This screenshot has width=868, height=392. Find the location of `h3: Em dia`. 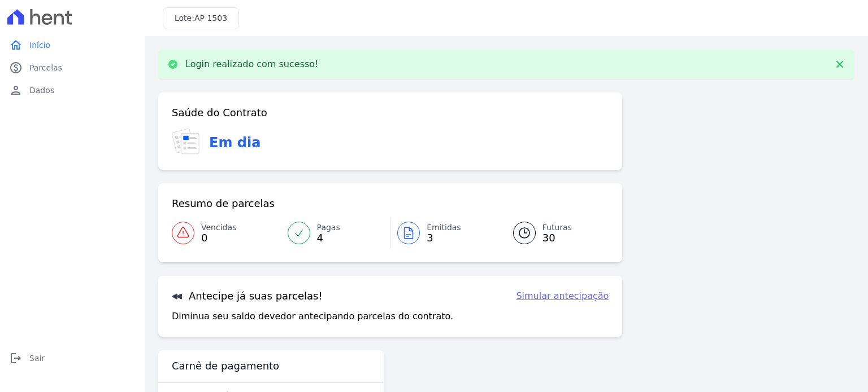

h3: Em dia is located at coordinates (234, 143).